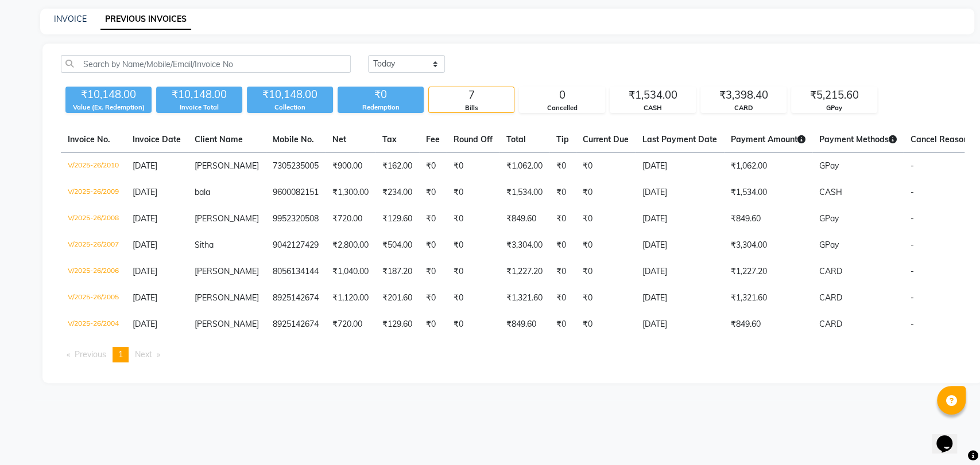 The height and width of the screenshot is (465, 980). What do you see at coordinates (296, 219) in the screenshot?
I see `td: 9952320508` at bounding box center [296, 219].